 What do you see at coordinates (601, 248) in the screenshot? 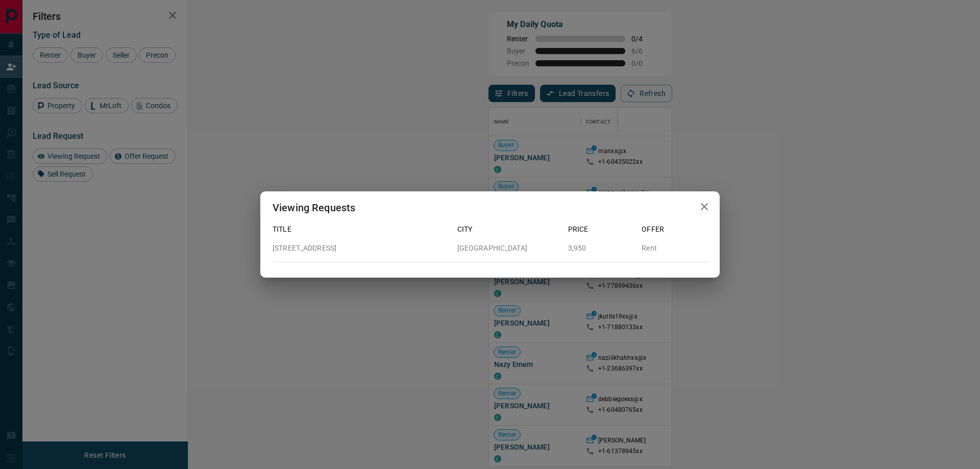
I see `p: 3,950` at bounding box center [601, 248].